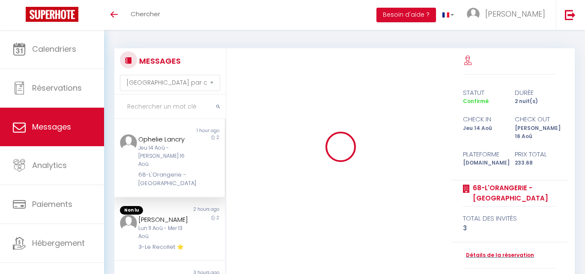 This screenshot has height=274, width=585. Describe the element at coordinates (54, 49) in the screenshot. I see `span: Calendriers` at that location.